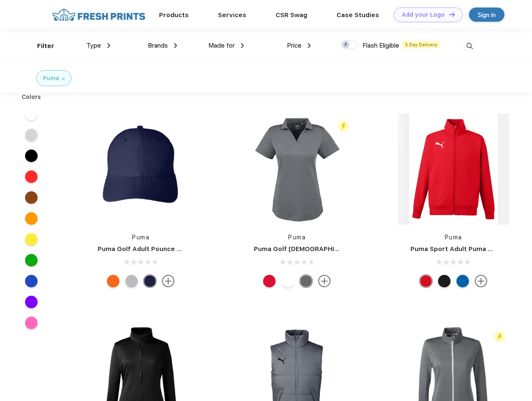 This screenshot has height=401, width=532. What do you see at coordinates (131, 281) in the screenshot?
I see `div: Quarry` at bounding box center [131, 281].